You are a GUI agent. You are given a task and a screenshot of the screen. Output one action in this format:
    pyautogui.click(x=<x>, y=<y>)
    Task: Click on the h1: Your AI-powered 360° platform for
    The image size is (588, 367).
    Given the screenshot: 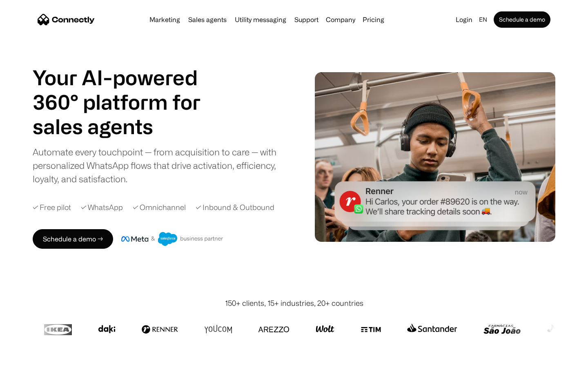 What is the action you would take?
    pyautogui.click(x=126, y=90)
    